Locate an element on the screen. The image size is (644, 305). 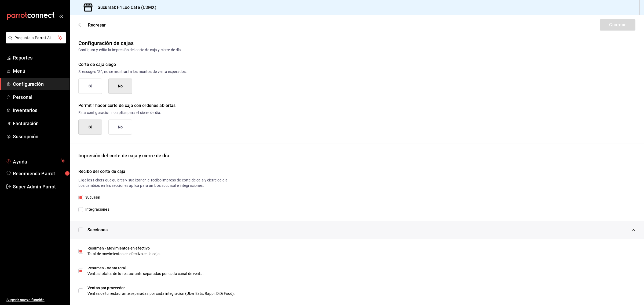
div: Total de movimientos en efectivo en la caja. is located at coordinates (362, 254).